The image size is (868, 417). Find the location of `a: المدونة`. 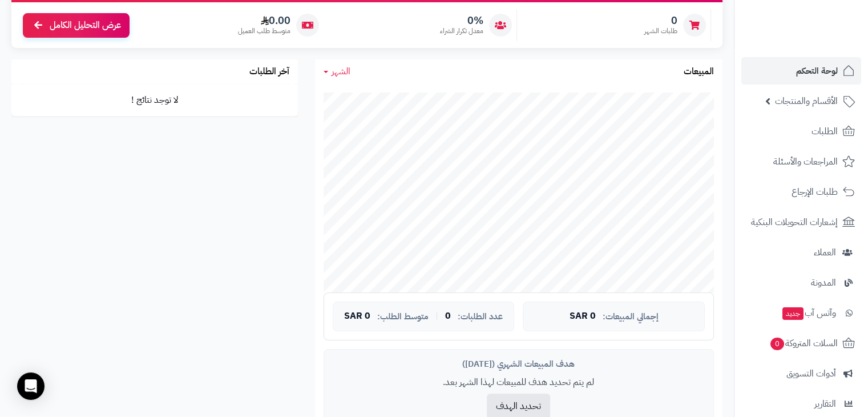

a: المدونة is located at coordinates (802, 283).